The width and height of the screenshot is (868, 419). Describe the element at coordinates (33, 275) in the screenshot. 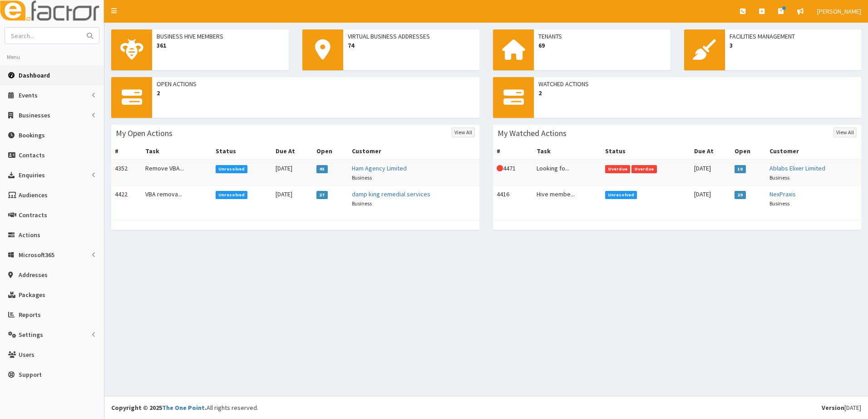

I see `span: Addresses` at that location.